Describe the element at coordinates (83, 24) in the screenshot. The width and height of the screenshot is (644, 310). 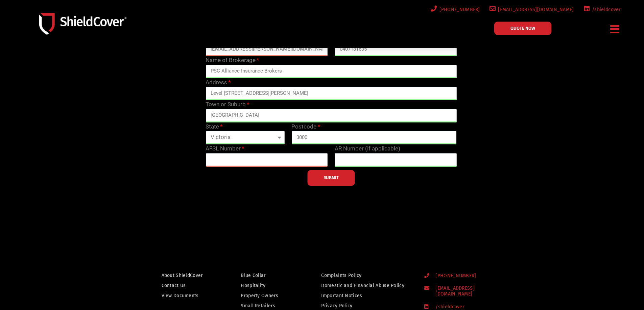
I see `img: Shield-Cover-Underwriting-Australia-logo-full` at that location.